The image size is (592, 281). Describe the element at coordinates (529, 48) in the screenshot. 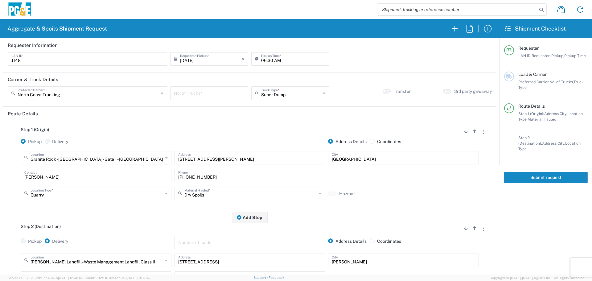

I see `span: Requester` at that location.